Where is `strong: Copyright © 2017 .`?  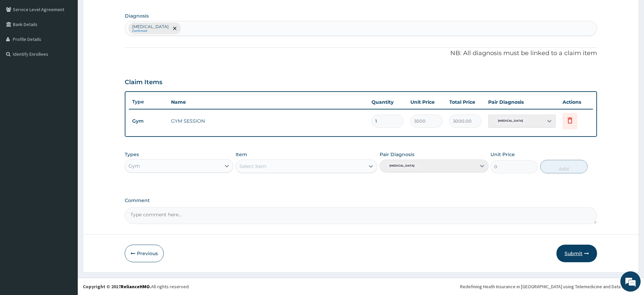 strong: Copyright © 2017 . is located at coordinates (117, 287).